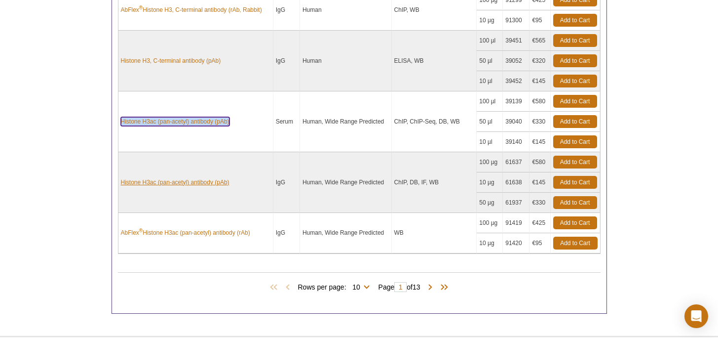  I want to click on td: 39452, so click(517, 81).